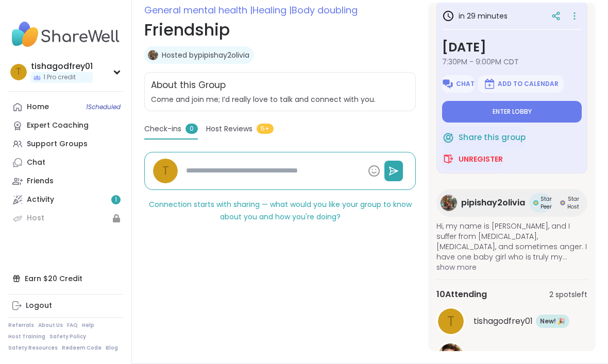 The image size is (608, 364). I want to click on a: Referrals, so click(21, 326).